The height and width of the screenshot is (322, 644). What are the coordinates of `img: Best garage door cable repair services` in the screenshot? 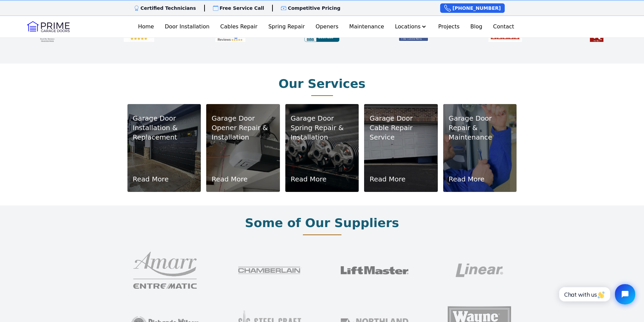 It's located at (400, 148).